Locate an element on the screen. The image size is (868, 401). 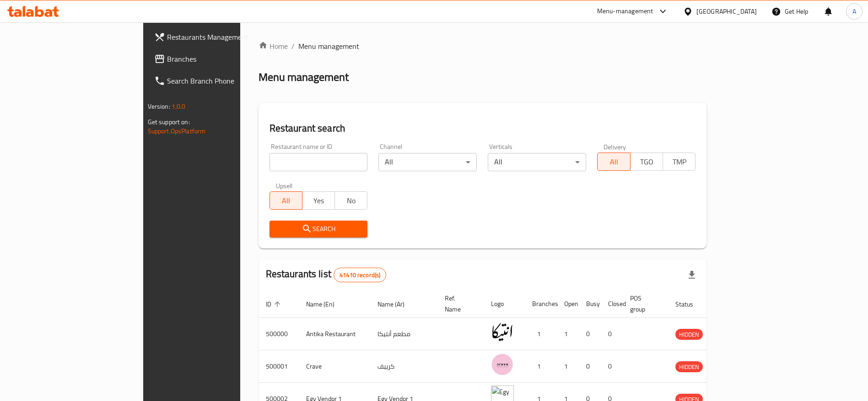
div: Menu-management is located at coordinates (625, 11).